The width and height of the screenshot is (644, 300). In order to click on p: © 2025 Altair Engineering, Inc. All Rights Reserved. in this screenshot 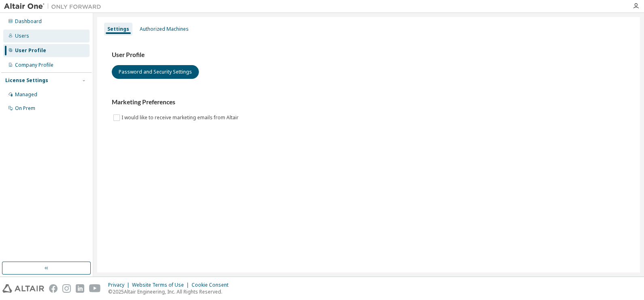, I will do `click(171, 292)`.